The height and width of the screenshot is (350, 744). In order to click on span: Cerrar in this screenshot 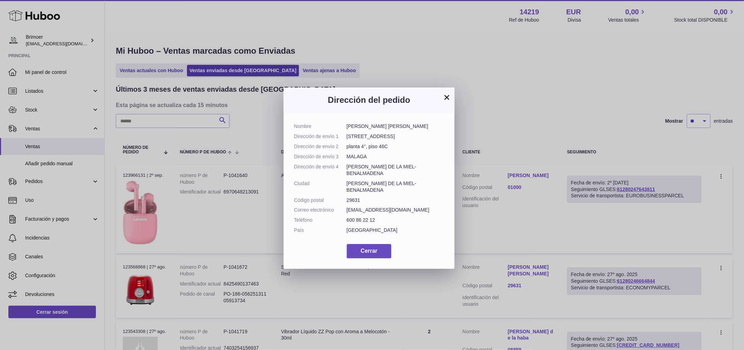, I will do `click(369, 251)`.